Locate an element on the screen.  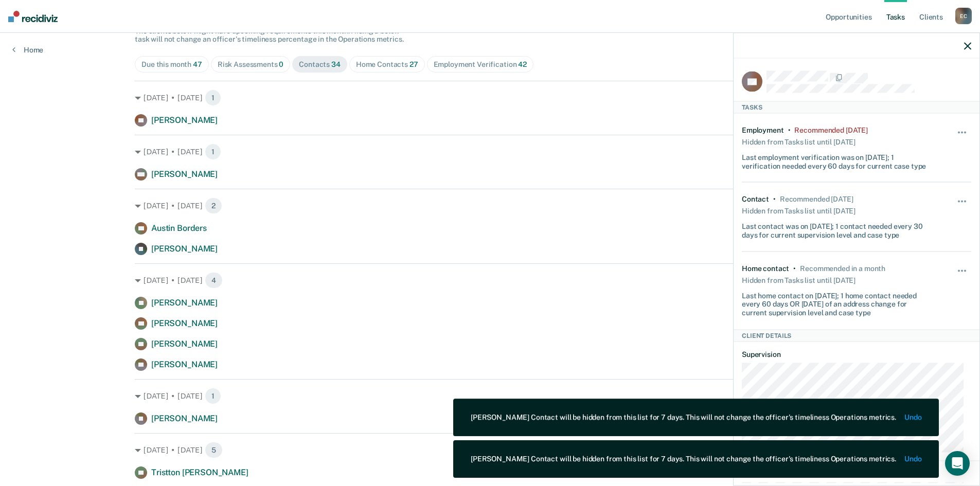
div: Employment Verification is located at coordinates (480, 65).